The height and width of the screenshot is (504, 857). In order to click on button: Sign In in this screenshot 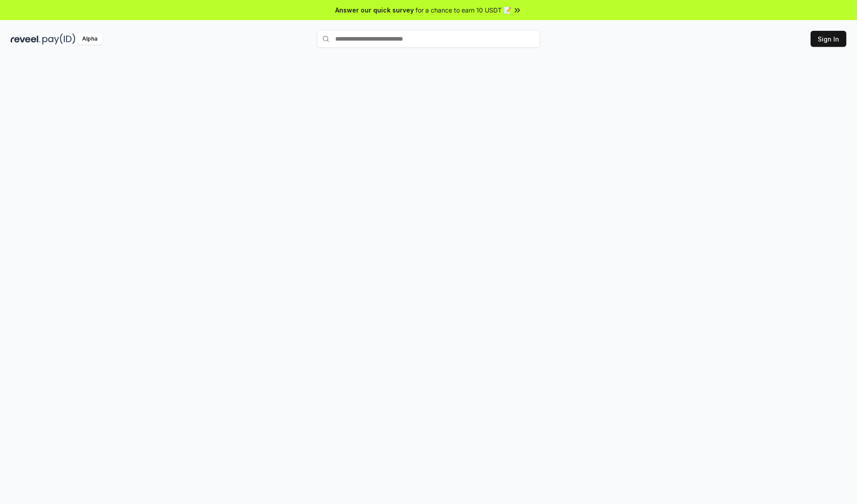, I will do `click(829, 39)`.